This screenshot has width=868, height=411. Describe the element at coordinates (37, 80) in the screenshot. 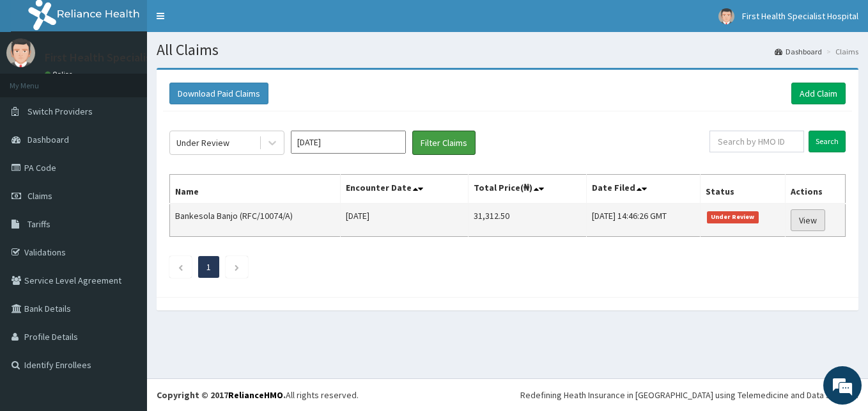

I see `img: d_794563401_company_1708531726252_794563401` at that location.